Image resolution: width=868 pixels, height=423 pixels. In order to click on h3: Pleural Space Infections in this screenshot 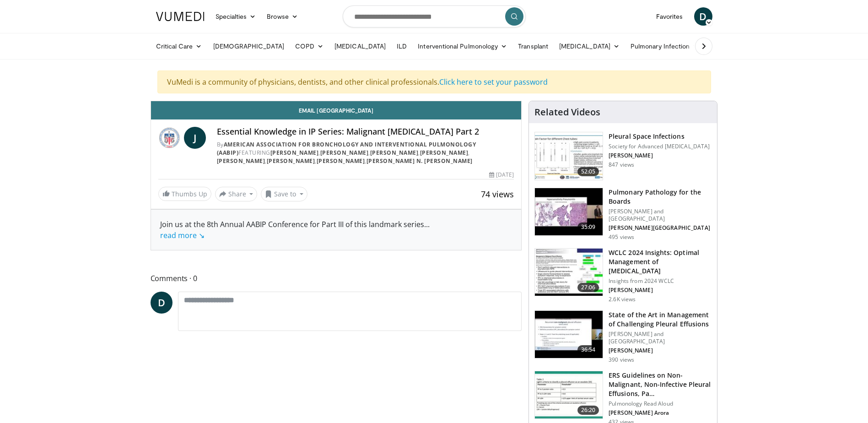, I will do `click(659, 136)`.